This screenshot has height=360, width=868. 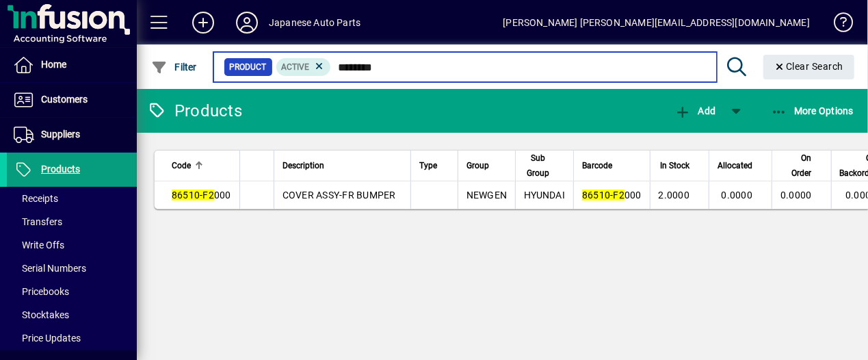 I want to click on span: Code, so click(x=181, y=165).